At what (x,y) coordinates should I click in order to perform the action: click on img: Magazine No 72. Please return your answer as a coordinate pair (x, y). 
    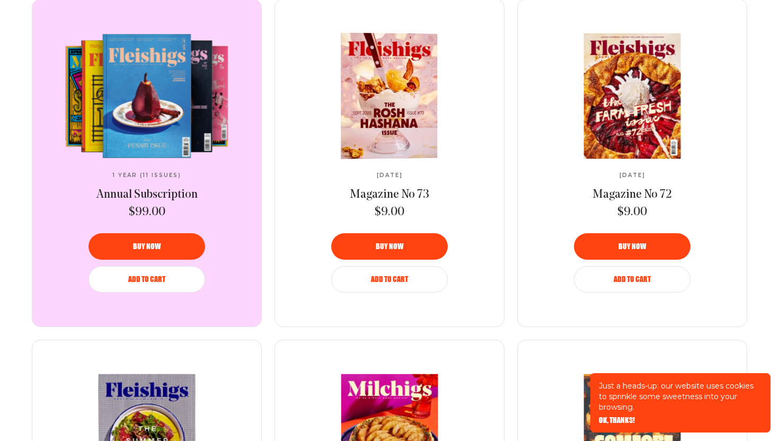
    Looking at the image, I should click on (632, 95).